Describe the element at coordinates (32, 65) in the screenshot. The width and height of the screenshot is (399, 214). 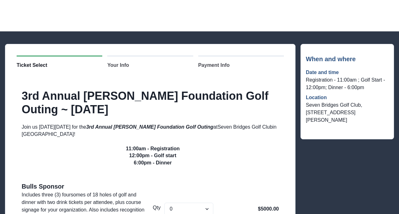
I see `span: Ticket Select` at that location.